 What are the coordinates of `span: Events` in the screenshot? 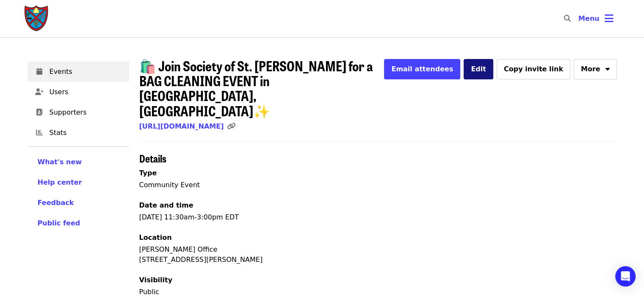 It's located at (86, 72).